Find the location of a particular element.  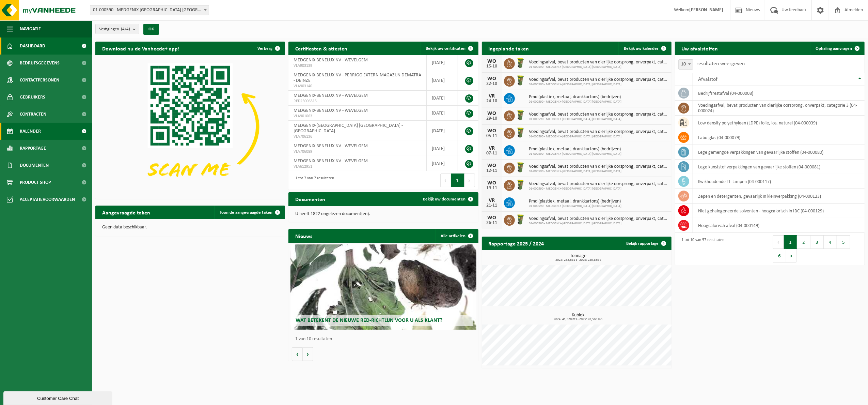

span: VLA903140 is located at coordinates (357, 86).